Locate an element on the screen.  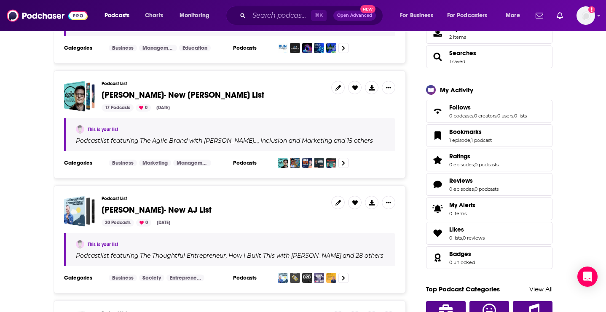
a: Education is located at coordinates (195, 48).